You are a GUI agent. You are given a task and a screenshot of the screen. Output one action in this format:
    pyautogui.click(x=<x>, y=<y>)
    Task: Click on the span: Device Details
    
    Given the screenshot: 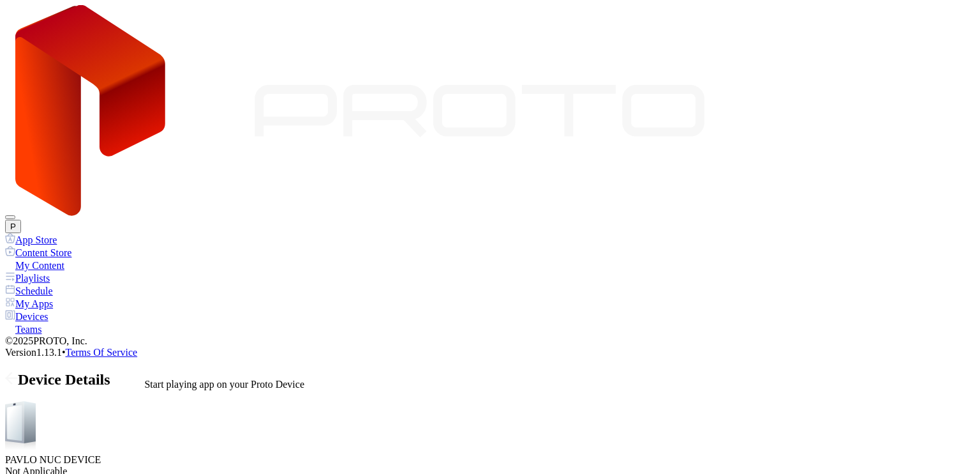 What is the action you would take?
    pyautogui.click(x=63, y=379)
    